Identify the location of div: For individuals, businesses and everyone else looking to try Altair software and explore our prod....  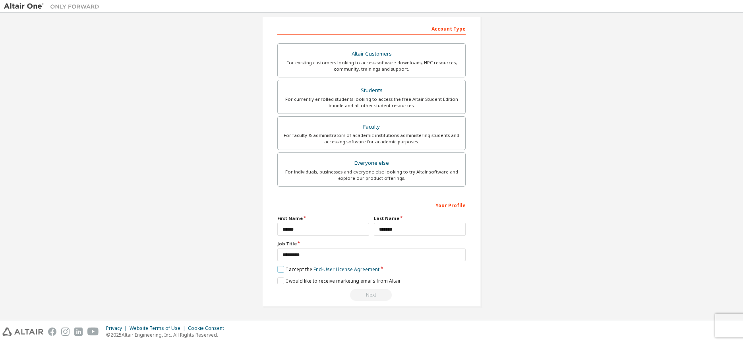
(372, 175).